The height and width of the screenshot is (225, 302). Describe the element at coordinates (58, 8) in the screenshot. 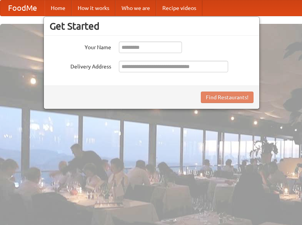

I see `a: Home` at that location.